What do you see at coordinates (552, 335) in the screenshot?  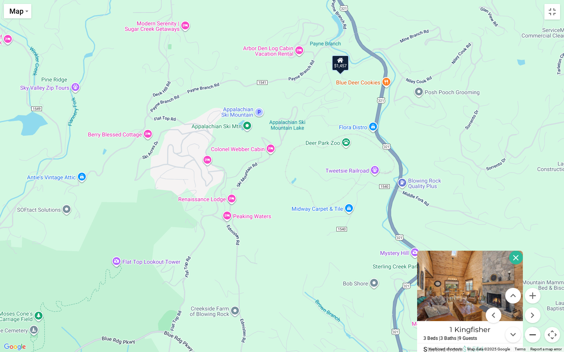 I see `button: Map camera controls` at bounding box center [552, 335].